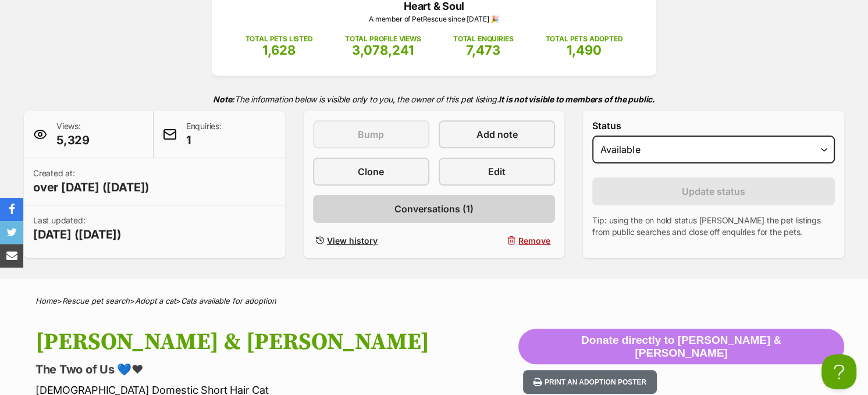  Describe the element at coordinates (383, 50) in the screenshot. I see `span: 3,078,241` at that location.